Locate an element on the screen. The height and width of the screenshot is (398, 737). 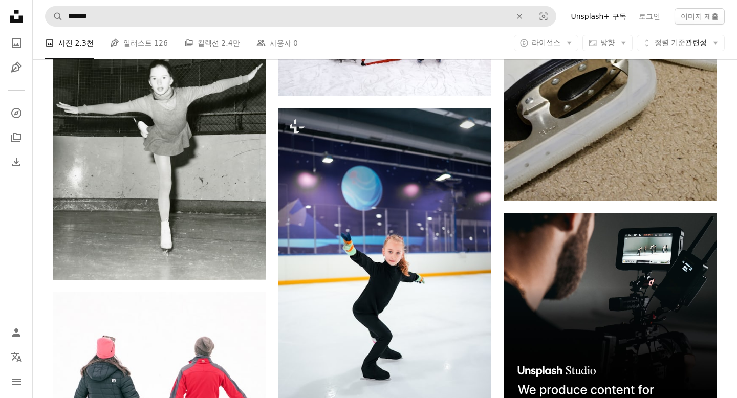
span: 방향 is located at coordinates (608, 42).